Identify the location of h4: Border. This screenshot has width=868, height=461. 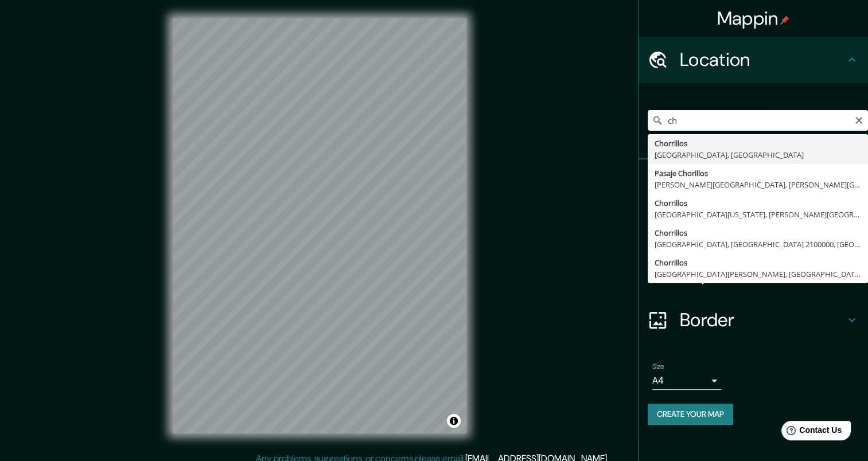
(762, 320).